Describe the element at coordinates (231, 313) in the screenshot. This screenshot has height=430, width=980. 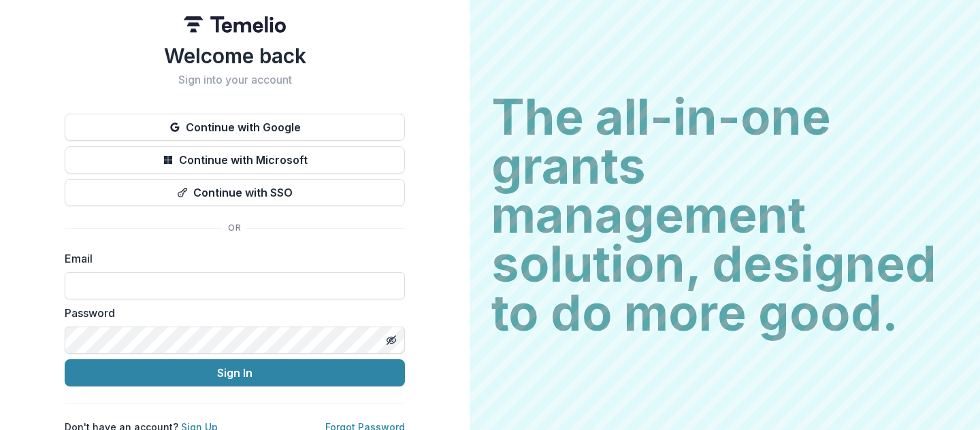
I see `label: Password` at that location.